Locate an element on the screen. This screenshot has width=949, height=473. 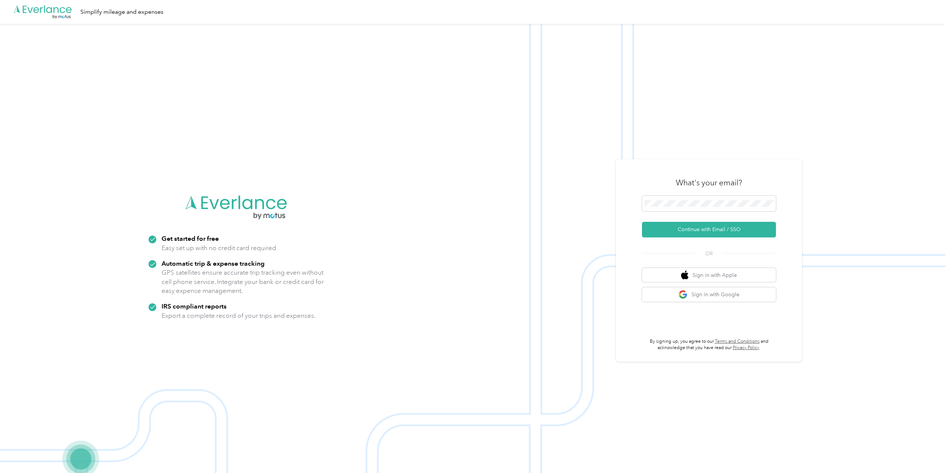
a: Privacy Policy is located at coordinates (746, 348).